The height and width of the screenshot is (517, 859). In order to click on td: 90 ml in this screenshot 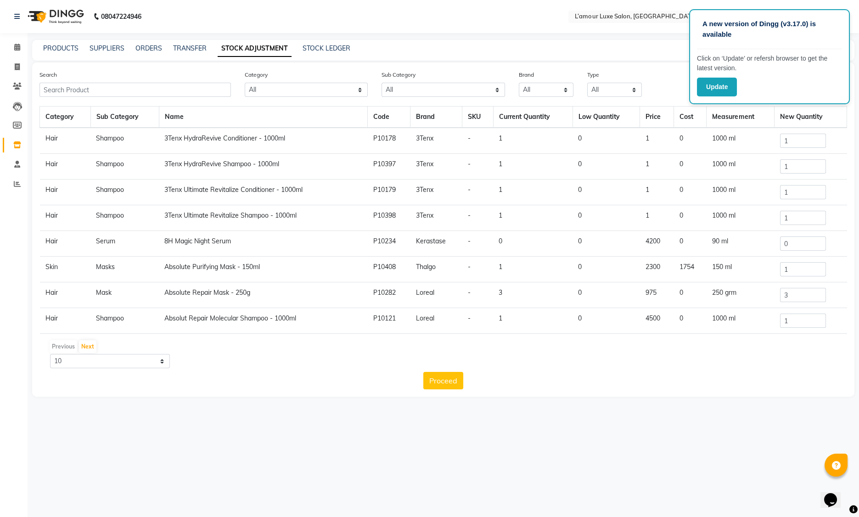, I will do `click(740, 244)`.